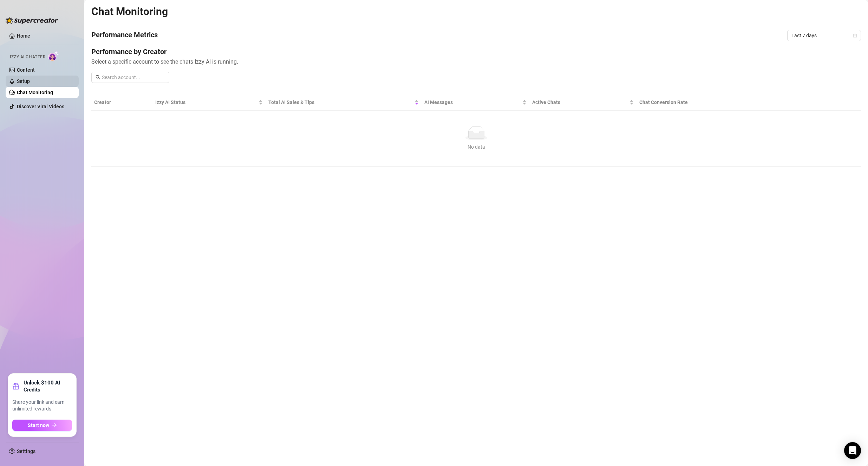 Image resolution: width=868 pixels, height=466 pixels. Describe the element at coordinates (26, 70) in the screenshot. I see `a: Content` at that location.